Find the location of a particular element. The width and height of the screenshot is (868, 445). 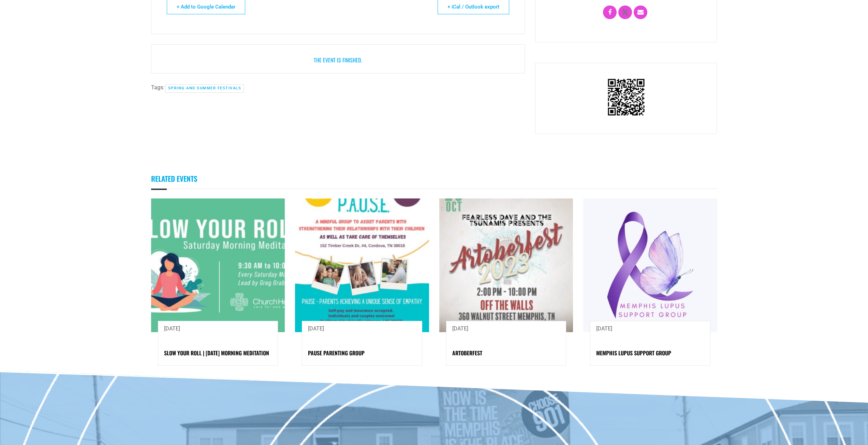

a: Spring and Summer Festivals is located at coordinates (205, 88).